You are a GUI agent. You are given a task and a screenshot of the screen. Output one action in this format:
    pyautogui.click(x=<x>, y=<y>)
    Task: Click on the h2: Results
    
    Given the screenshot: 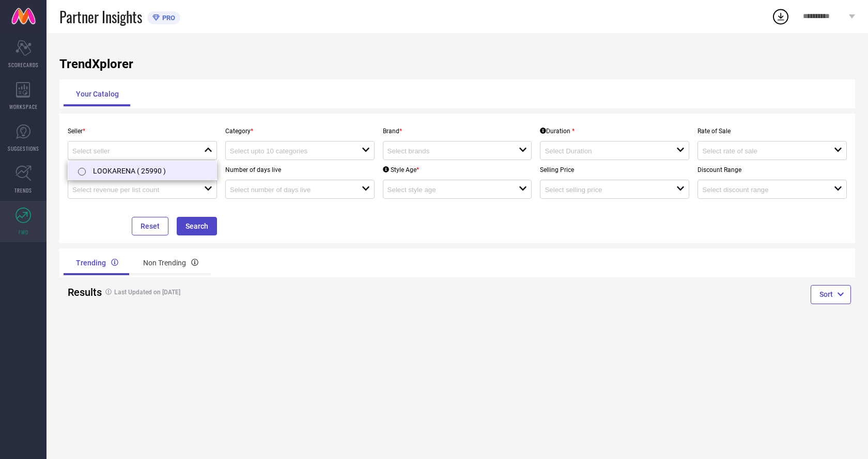 What is the action you would take?
    pyautogui.click(x=80, y=292)
    